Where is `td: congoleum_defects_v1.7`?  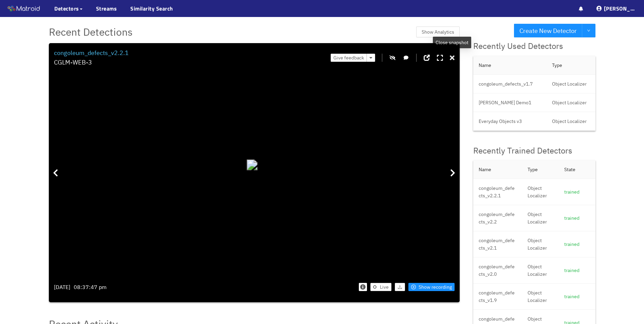
td: congoleum_defects_v1.7 is located at coordinates (510, 84).